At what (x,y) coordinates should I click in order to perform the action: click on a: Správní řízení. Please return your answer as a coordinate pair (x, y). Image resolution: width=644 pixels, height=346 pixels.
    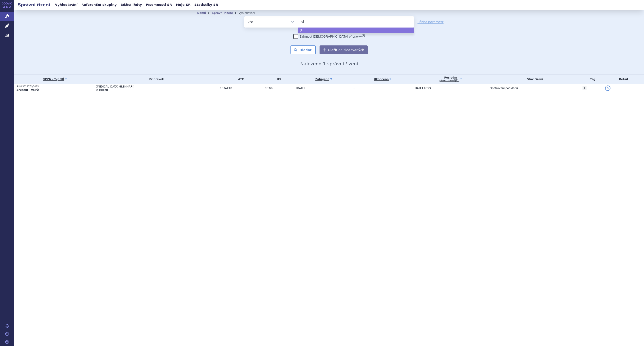
    Looking at the image, I should click on (222, 13).